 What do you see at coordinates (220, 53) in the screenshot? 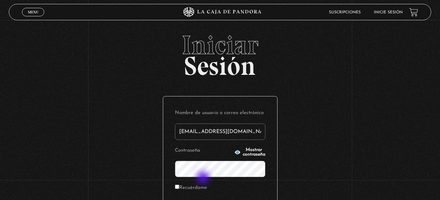
I see `h2: Sesión` at bounding box center [220, 53].